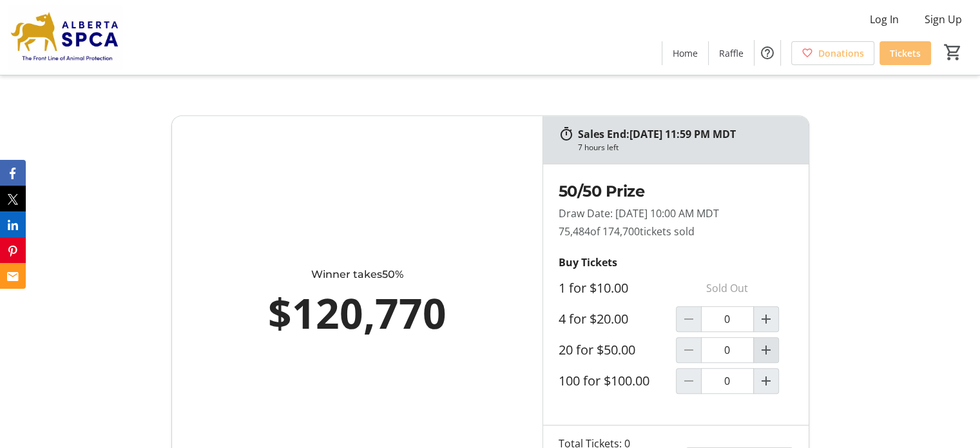  Describe the element at coordinates (603, 381) in the screenshot. I see `label: 100 for $100.00` at that location.